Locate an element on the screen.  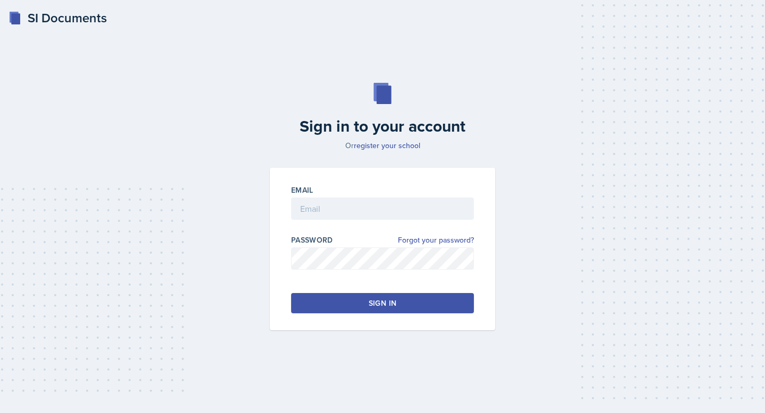
label: Email is located at coordinates (302, 190).